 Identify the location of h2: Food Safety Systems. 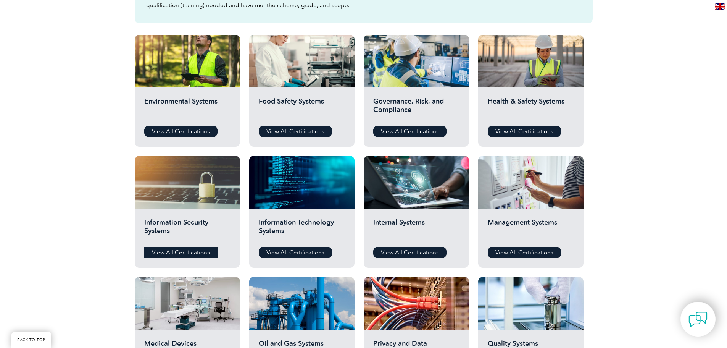
(302, 108).